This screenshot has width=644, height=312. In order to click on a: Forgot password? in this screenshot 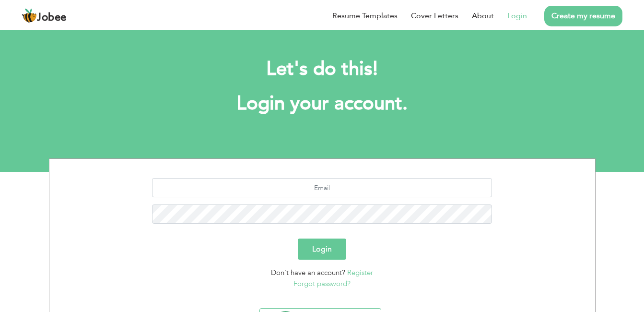, I will do `click(322, 284)`.